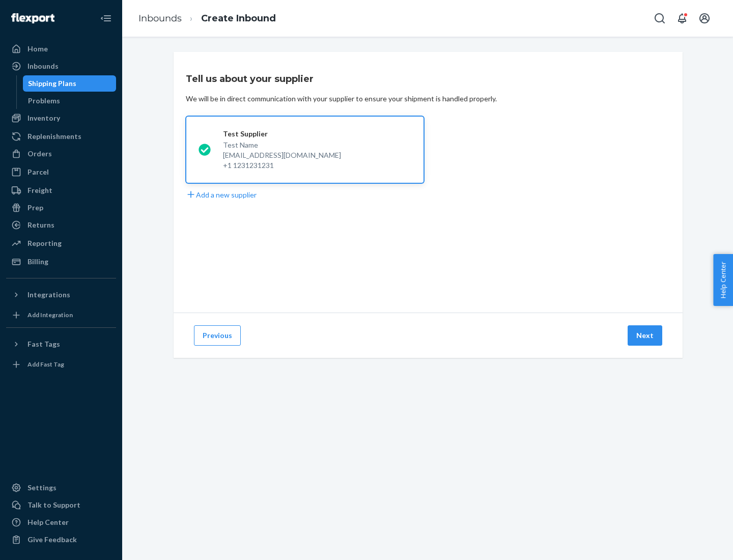 Image resolution: width=733 pixels, height=560 pixels. I want to click on button: Add a new supplier, so click(221, 194).